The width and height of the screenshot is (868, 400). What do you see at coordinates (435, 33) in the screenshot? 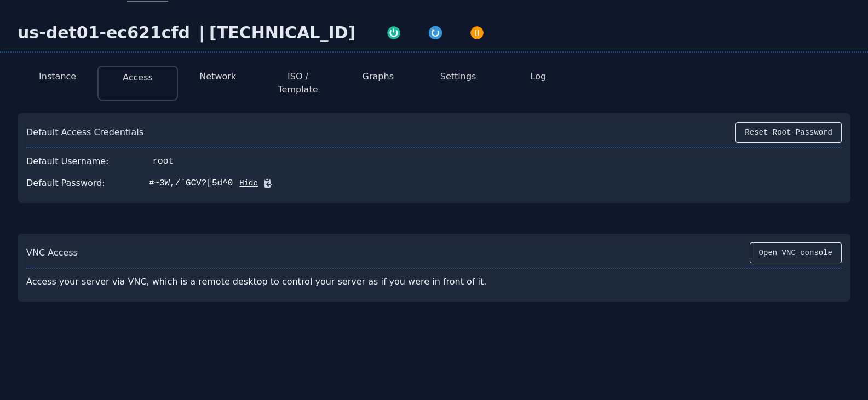
I see `img: Restart` at bounding box center [435, 33].